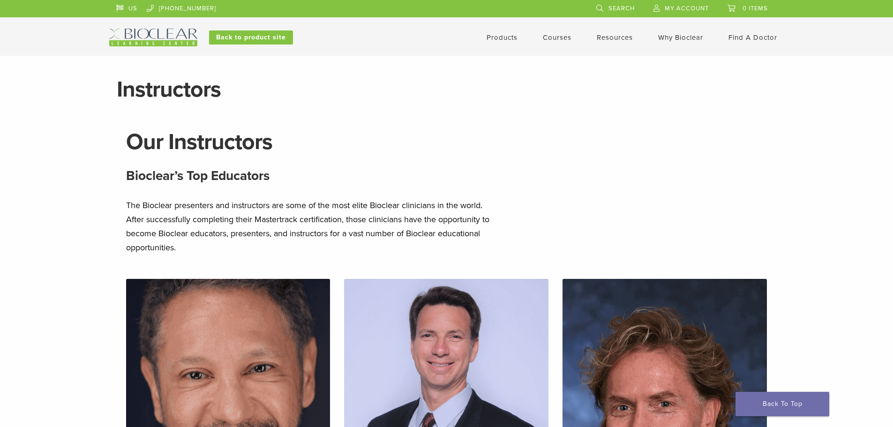 The image size is (893, 427). Describe the element at coordinates (153, 38) in the screenshot. I see `img: Bioclear` at that location.